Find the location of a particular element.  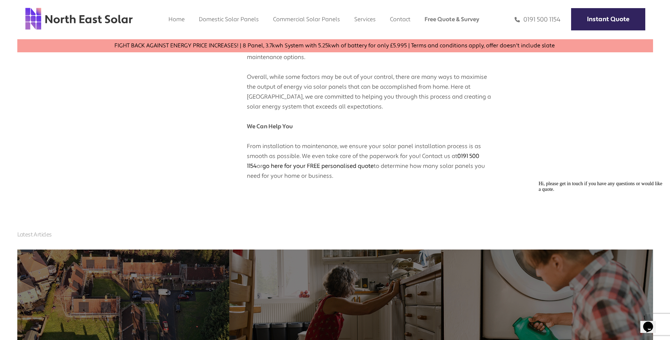

a: Commercial Solar Panels is located at coordinates (306, 19).